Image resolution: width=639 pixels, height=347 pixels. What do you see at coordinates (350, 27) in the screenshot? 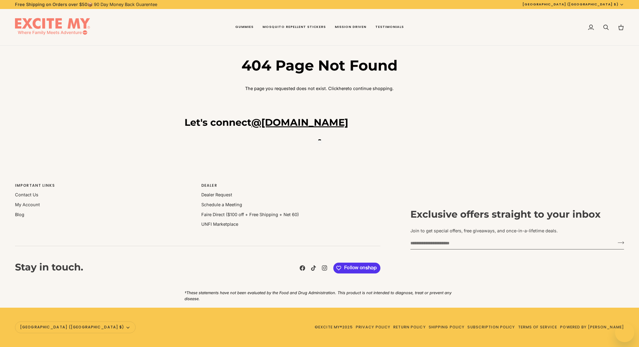
I see `span: Mission Driven` at bounding box center [350, 27].